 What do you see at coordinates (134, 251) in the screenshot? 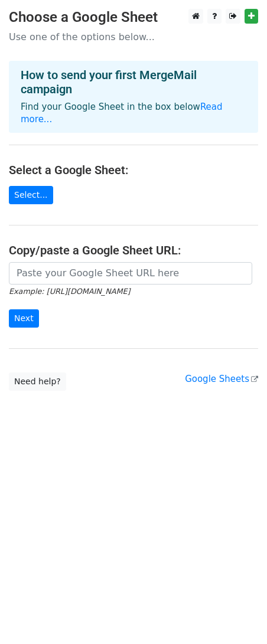
I see `h4: Copy/paste a Google Sheet URL:` at bounding box center [134, 251].